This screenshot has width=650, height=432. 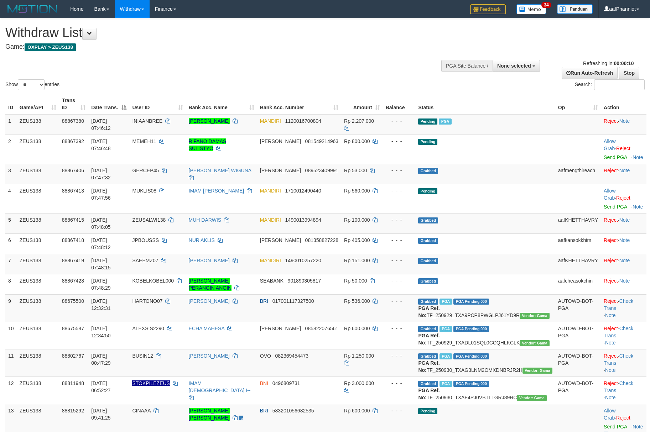 I want to click on span: None selected, so click(x=514, y=66).